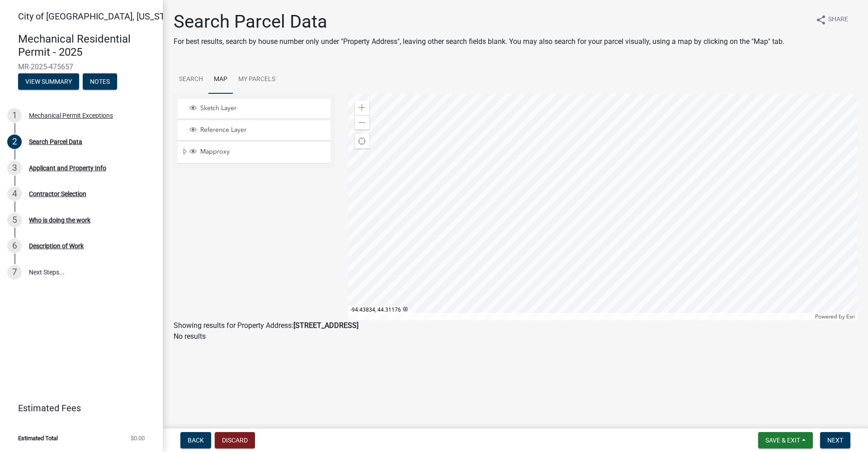  Describe the element at coordinates (67, 168) in the screenshot. I see `div: Applicant and Property Info` at that location.